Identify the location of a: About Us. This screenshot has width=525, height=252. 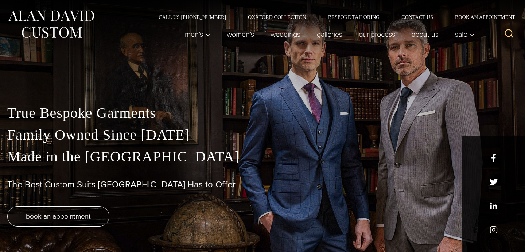
(425, 34).